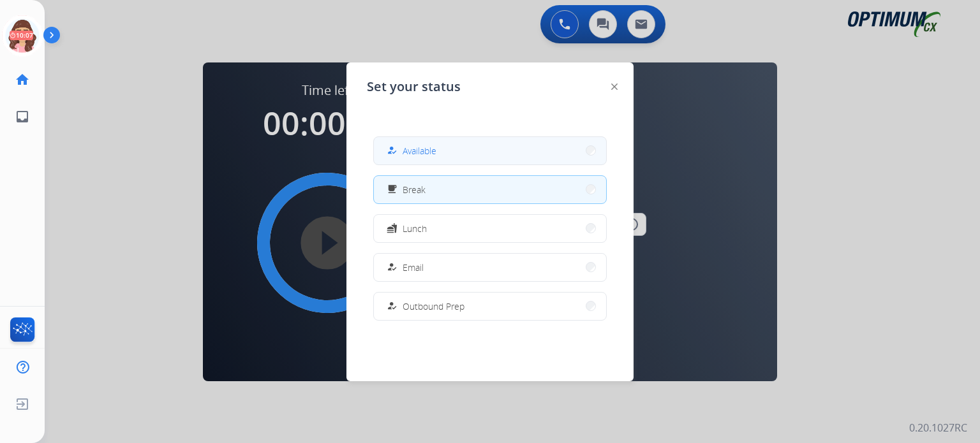  I want to click on button: Lunch, so click(490, 228).